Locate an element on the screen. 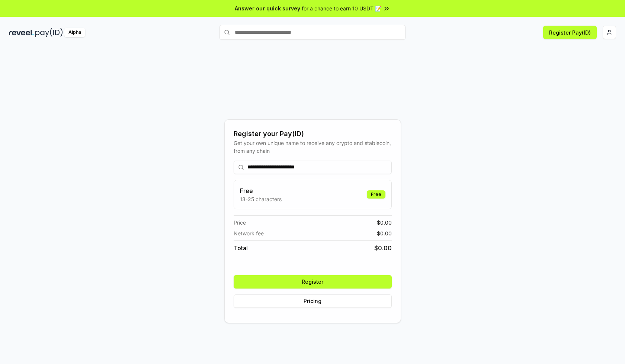 Image resolution: width=625 pixels, height=364 pixels. button: Pricing is located at coordinates (312, 301).